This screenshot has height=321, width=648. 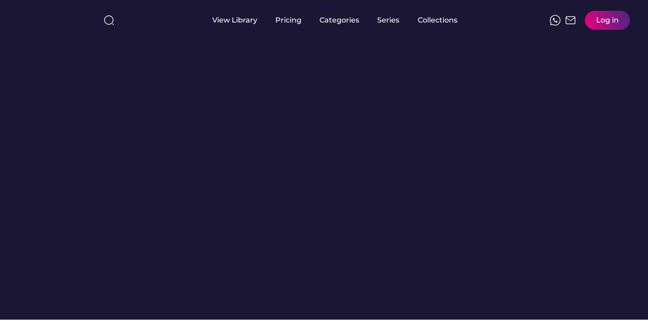 What do you see at coordinates (109, 20) in the screenshot?
I see `img: search-normal%203.svg` at bounding box center [109, 20].